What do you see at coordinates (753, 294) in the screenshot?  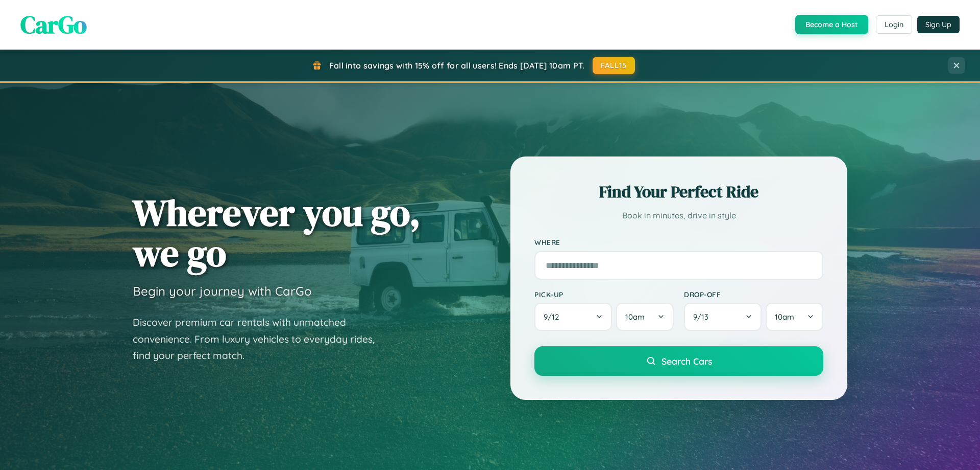 I see `label: Drop-off` at bounding box center [753, 294].